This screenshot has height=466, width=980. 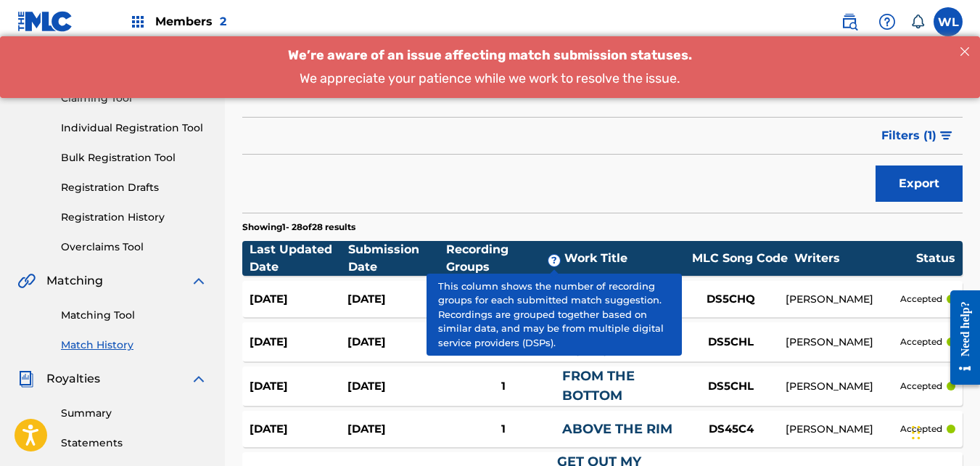 What do you see at coordinates (936, 258) in the screenshot?
I see `div: Status` at bounding box center [936, 258].